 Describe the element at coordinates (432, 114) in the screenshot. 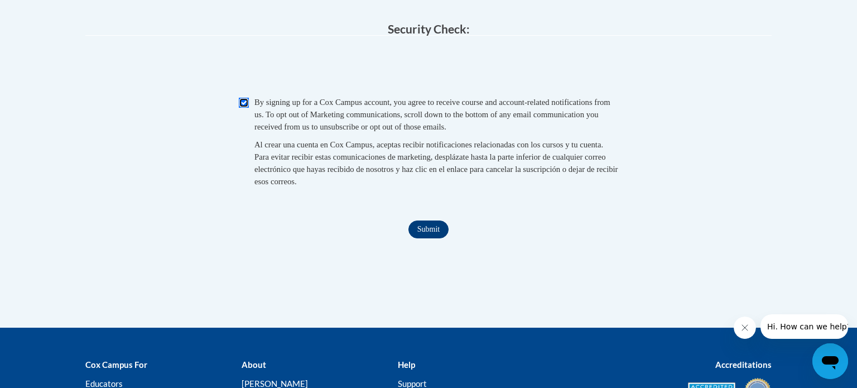

I see `span: By signing up for a Cox Campus account, you agree to receive course and account-related notificat...` at that location.